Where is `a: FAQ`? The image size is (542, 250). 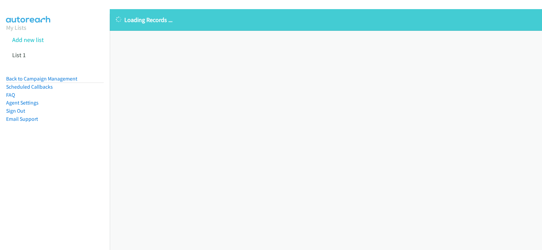 a: FAQ is located at coordinates (10, 95).